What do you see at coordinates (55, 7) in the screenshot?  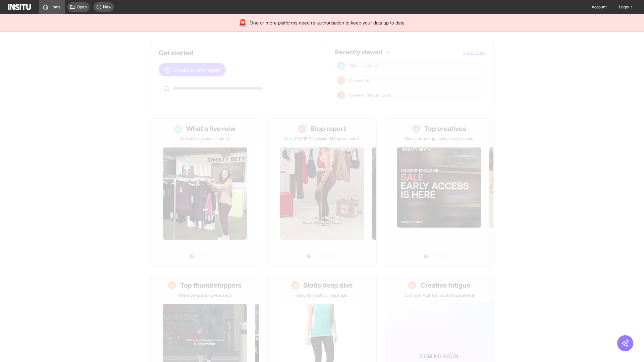 I see `span: Home` at bounding box center [55, 7].